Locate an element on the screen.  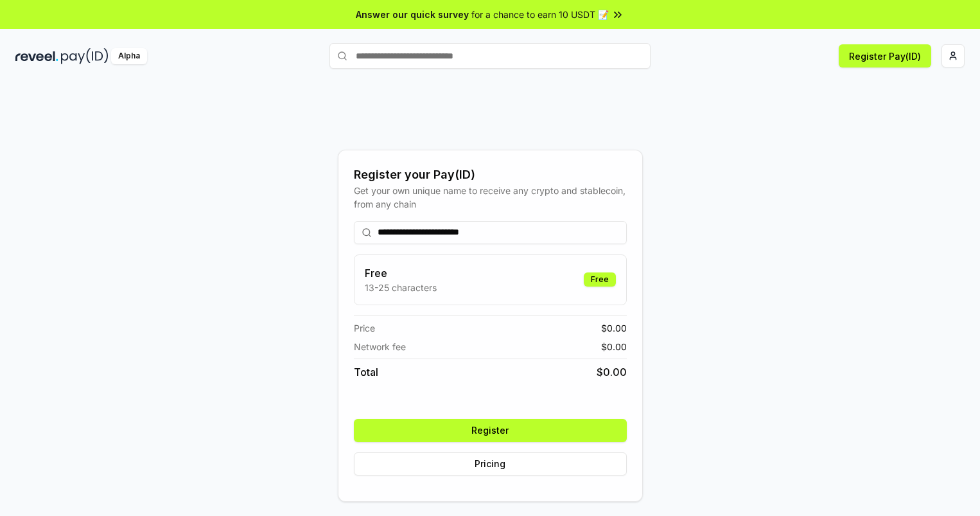
span: Price is located at coordinates (364, 328).